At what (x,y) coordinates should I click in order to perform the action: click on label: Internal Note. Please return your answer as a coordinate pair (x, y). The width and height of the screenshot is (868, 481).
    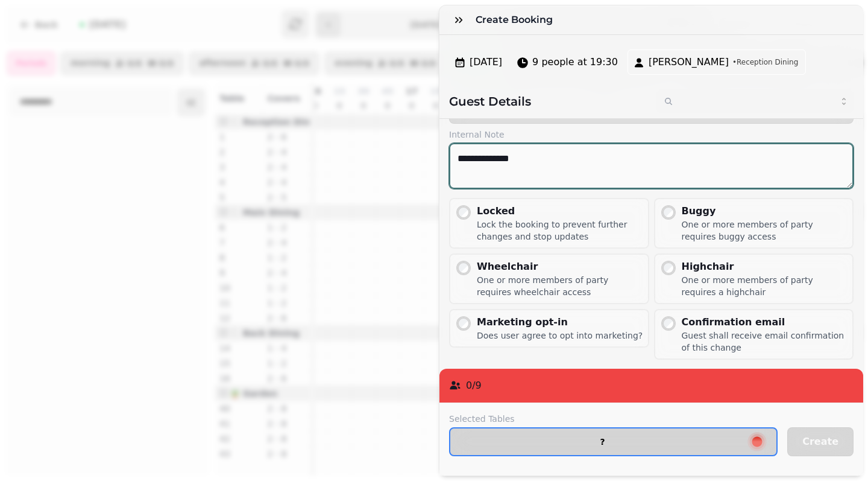
    Looking at the image, I should click on (651, 135).